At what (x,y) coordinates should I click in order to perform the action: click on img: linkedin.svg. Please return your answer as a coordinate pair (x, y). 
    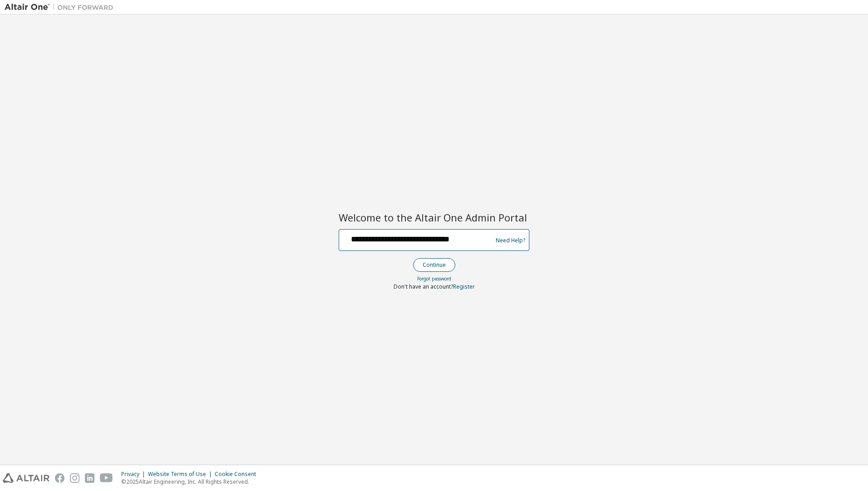
    Looking at the image, I should click on (89, 477).